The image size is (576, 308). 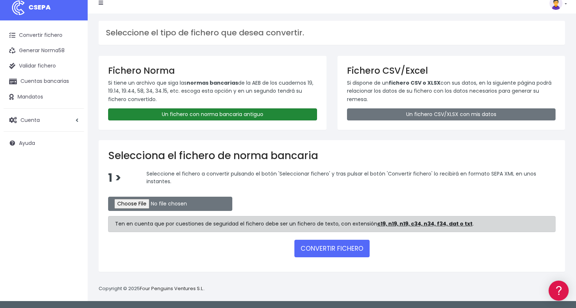 What do you see at coordinates (27, 143) in the screenshot?
I see `span: Ayuda` at bounding box center [27, 143].